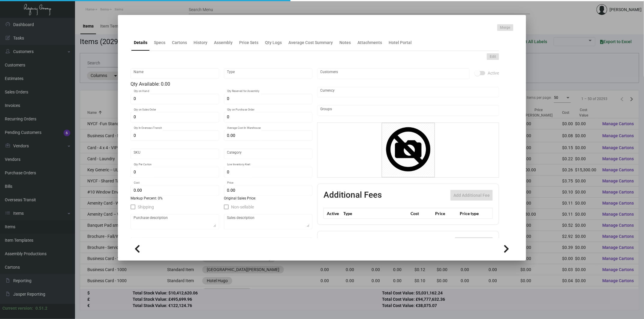 This screenshot has height=319, width=644. I want to click on div: Qty Logs, so click(274, 43).